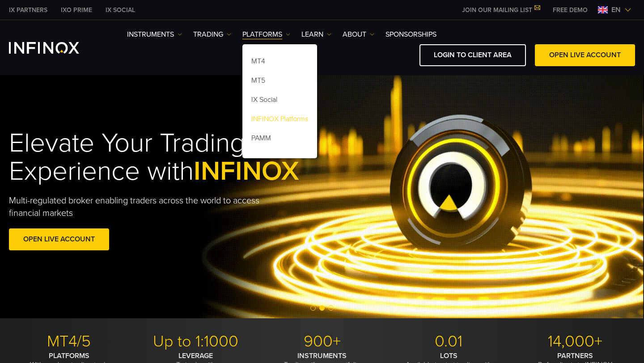  I want to click on a: JOIN OUR MAILING LIST, so click(501, 10).